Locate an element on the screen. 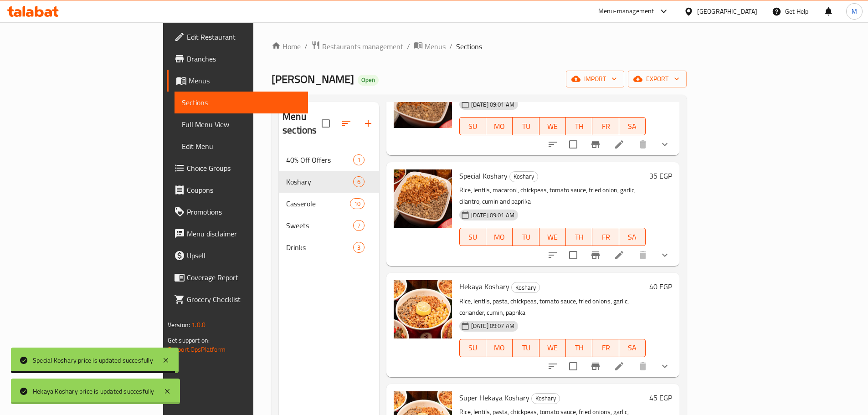  nav: Menu sections is located at coordinates (329, 203).